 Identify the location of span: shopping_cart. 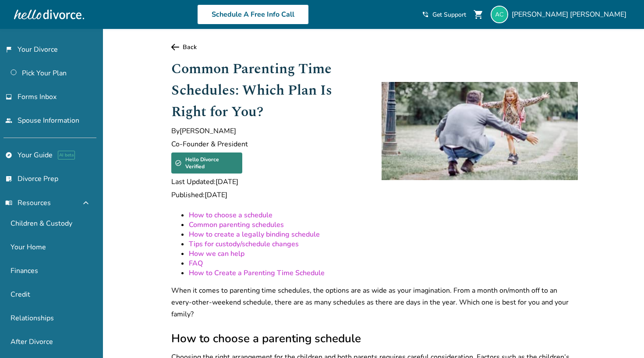
(478, 14).